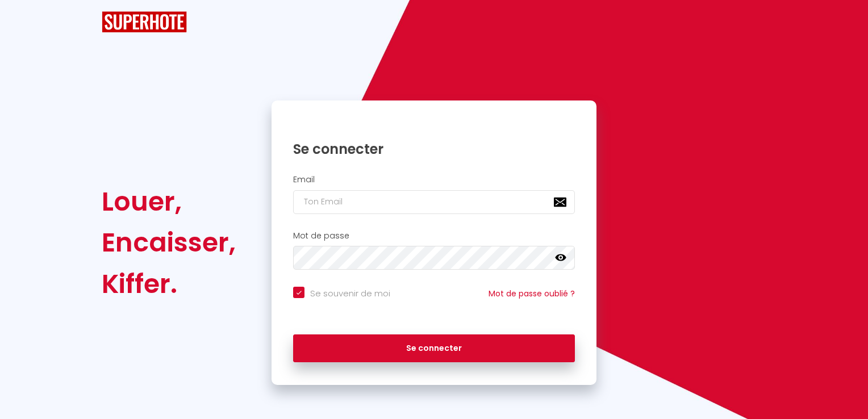 The height and width of the screenshot is (419, 868). Describe the element at coordinates (434, 202) in the screenshot. I see `input: Ton Email` at that location.